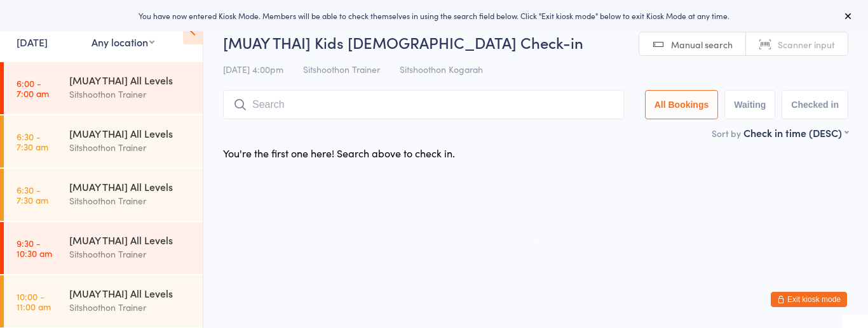  I want to click on div: You're the first one here! Search above to check in., so click(339, 153).